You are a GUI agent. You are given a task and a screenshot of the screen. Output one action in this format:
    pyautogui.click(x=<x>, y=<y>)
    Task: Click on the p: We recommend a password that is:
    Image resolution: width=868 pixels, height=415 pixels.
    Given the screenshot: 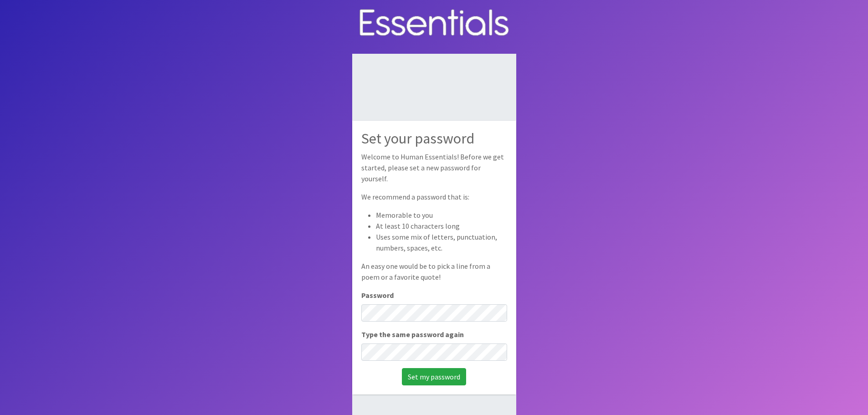 What is the action you would take?
    pyautogui.click(x=434, y=197)
    